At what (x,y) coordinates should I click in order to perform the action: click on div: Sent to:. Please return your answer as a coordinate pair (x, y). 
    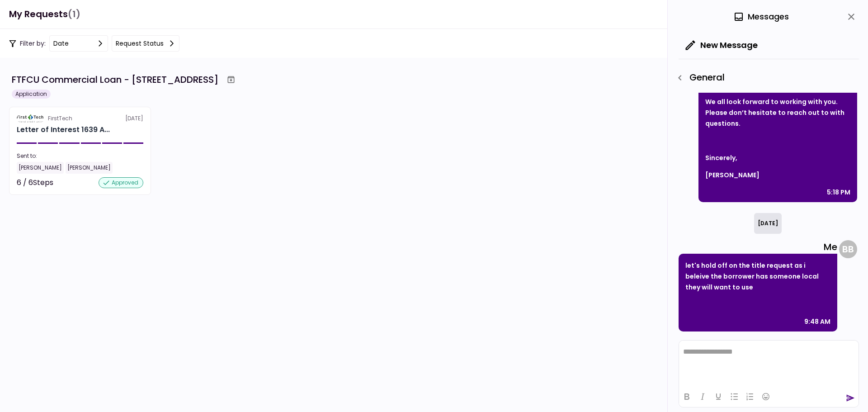
    Looking at the image, I should click on (80, 156).